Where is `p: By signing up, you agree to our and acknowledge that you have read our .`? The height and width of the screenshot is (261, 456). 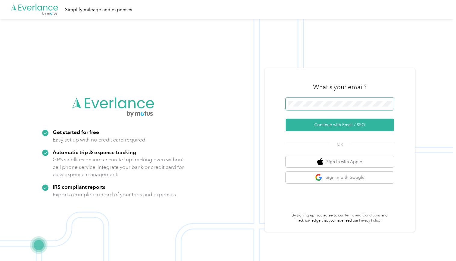
p: By signing up, you agree to our and acknowledge that you have read our . is located at coordinates (340, 218).